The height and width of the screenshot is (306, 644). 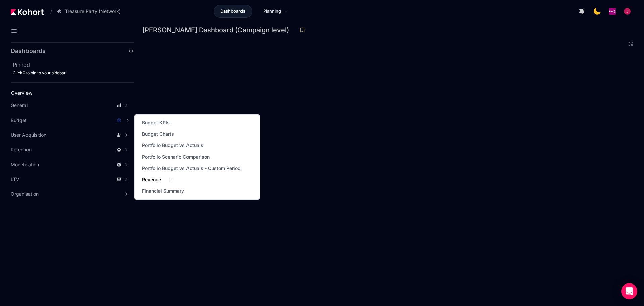 What do you see at coordinates (29, 135) in the screenshot?
I see `span: User Acquisition` at bounding box center [29, 135].